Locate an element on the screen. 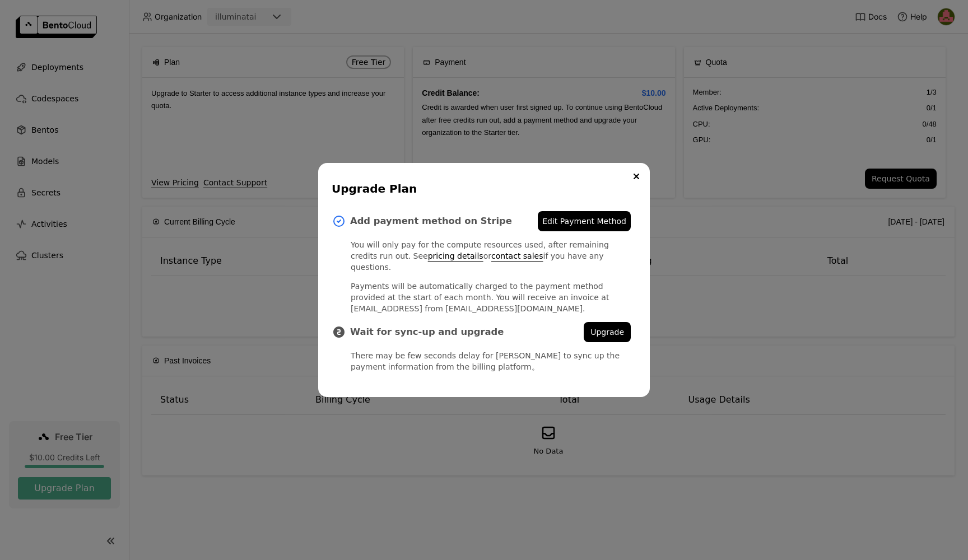 The image size is (968, 560). button: Close is located at coordinates (637, 177).